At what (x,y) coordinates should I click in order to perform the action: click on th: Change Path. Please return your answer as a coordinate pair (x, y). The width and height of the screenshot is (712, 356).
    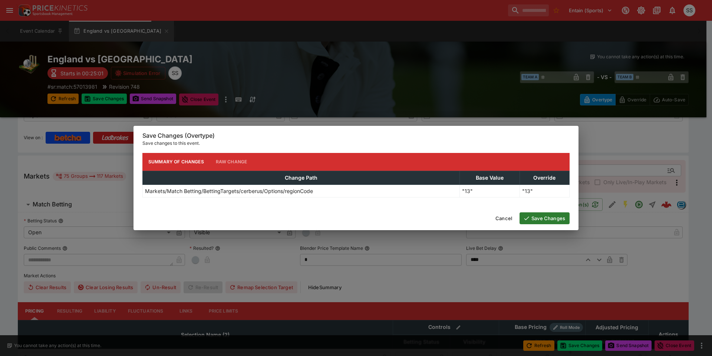
    Looking at the image, I should click on (301, 177).